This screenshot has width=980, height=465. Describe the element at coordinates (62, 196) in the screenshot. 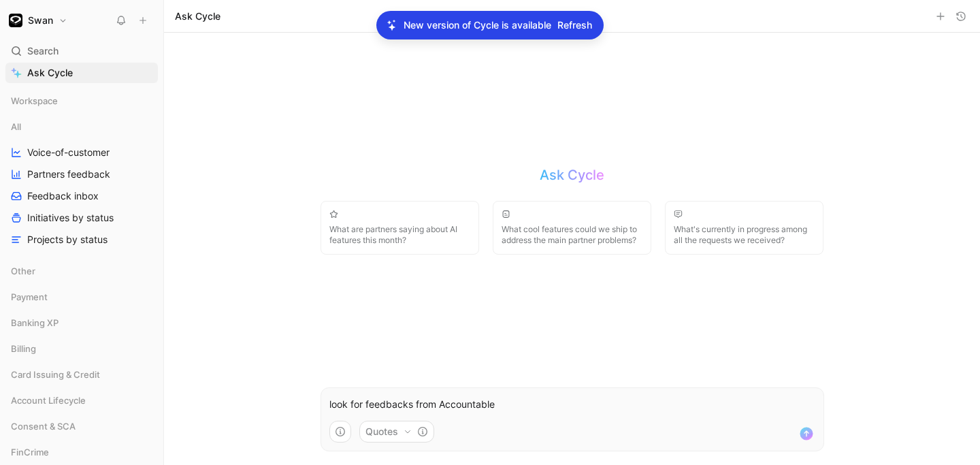

I see `span: Feedback inbox` at that location.